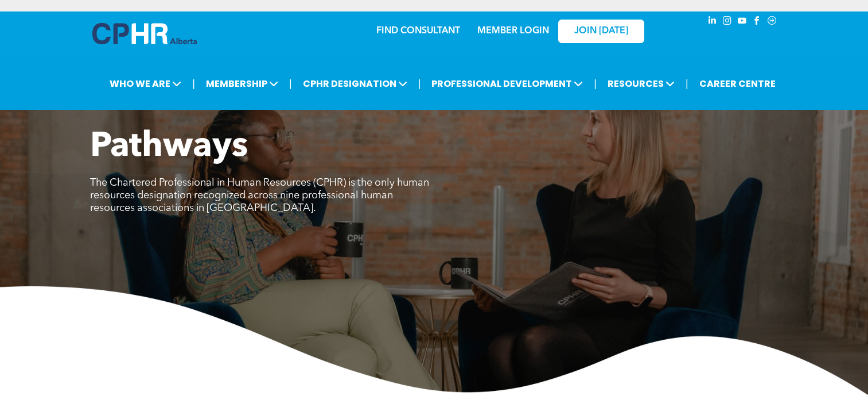 The width and height of the screenshot is (868, 407). I want to click on span: WHO WE ARE, so click(145, 83).